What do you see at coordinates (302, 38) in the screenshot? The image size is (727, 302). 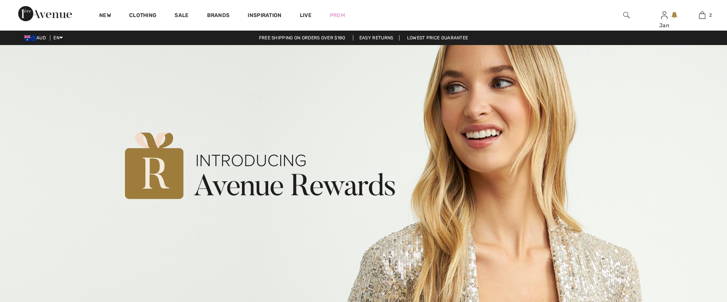 I see `a: Free shipping on orders over $180` at bounding box center [302, 38].